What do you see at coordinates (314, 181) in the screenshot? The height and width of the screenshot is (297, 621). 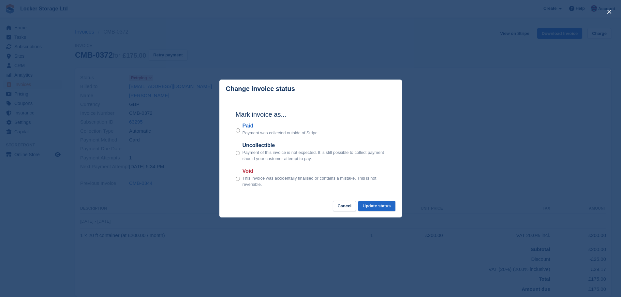 I see `p: This invoice was accidentally finalised or contains a mistake. This is not reversible.` at bounding box center [314, 181].